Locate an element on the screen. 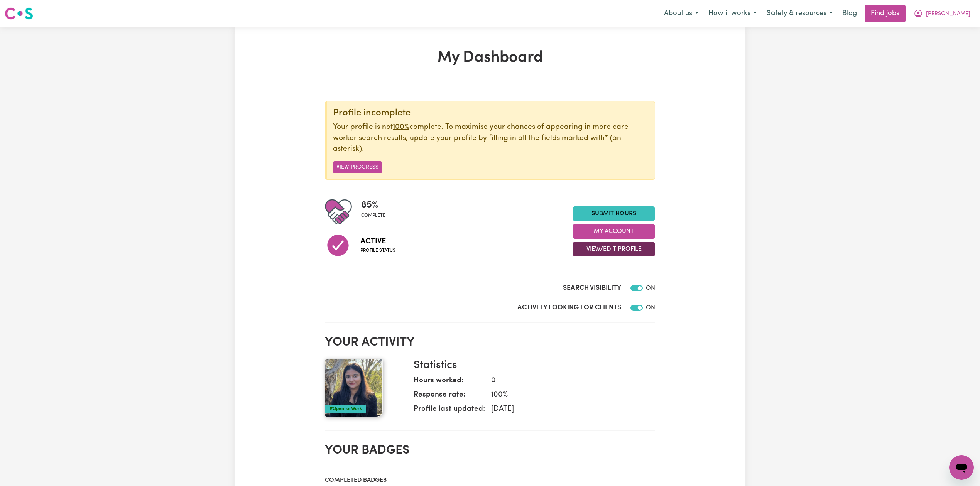 This screenshot has width=980, height=486. a: Submit Hours is located at coordinates (614, 214).